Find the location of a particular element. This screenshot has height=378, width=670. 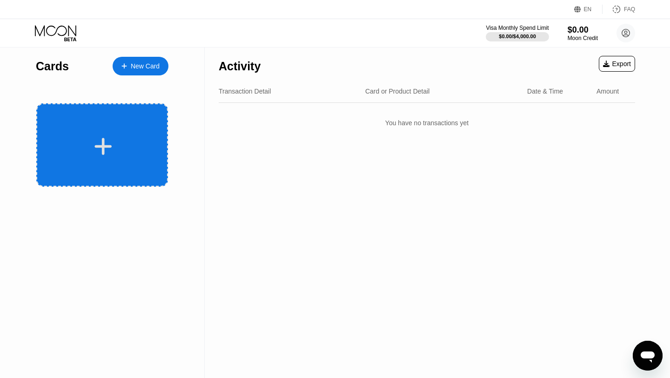

div: $0.00Moon Credit is located at coordinates (583, 33).